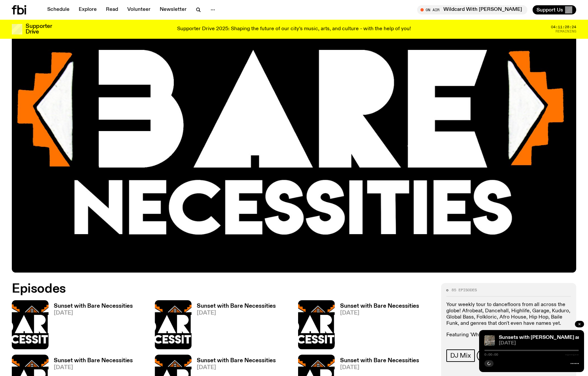 The height and width of the screenshot is (376, 588). Describe the element at coordinates (490, 340) in the screenshot. I see `img: A corner shot of the fbi music library` at that location.